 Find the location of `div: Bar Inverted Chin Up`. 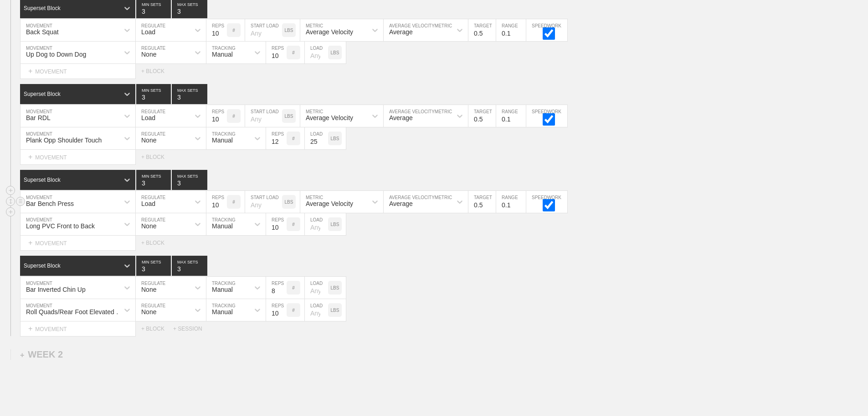

div: Bar Inverted Chin Up is located at coordinates (56, 289).